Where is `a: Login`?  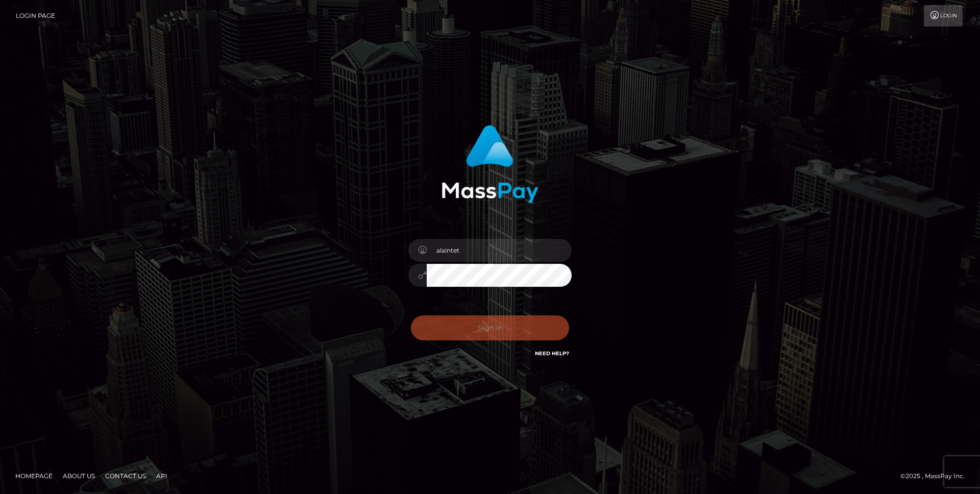
a: Login is located at coordinates (943, 16).